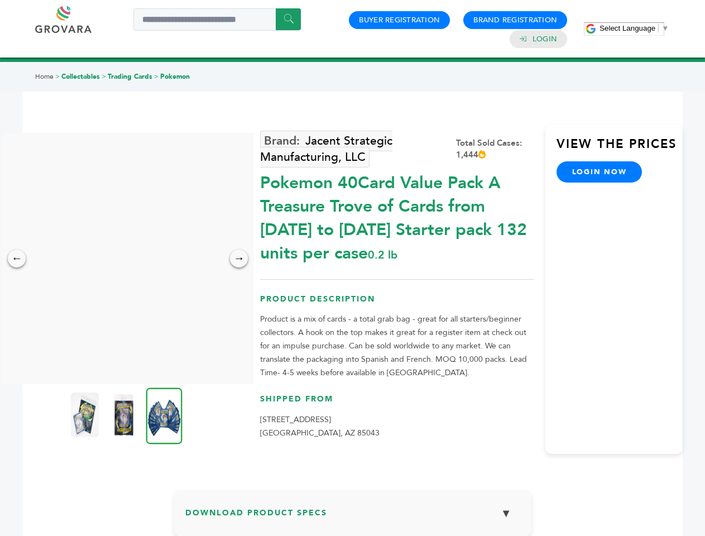  Describe the element at coordinates (399, 20) in the screenshot. I see `a: Buyer Registration` at that location.